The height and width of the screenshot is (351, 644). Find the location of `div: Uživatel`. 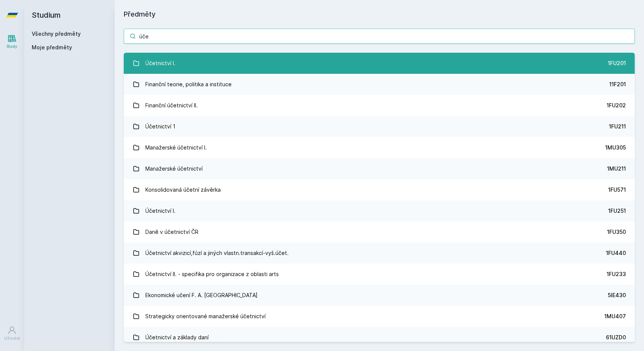

div: Uživatel is located at coordinates (12, 338).